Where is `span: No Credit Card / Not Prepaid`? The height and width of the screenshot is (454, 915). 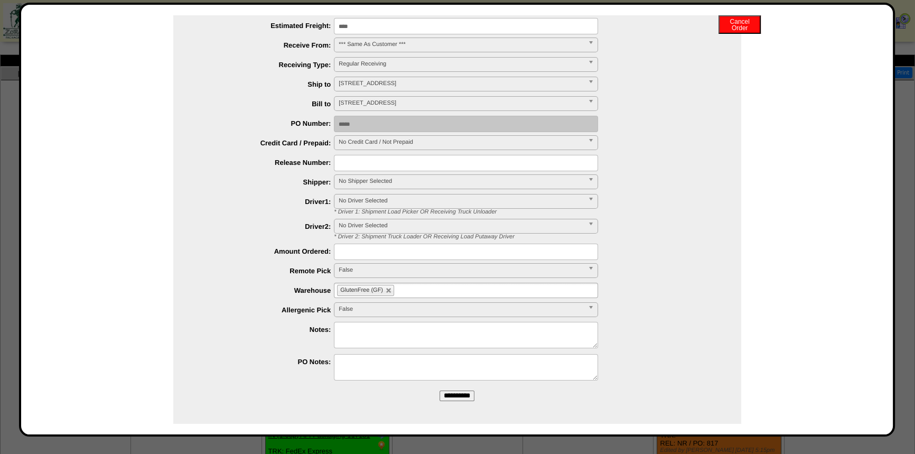 span: No Credit Card / Not Prepaid is located at coordinates (461, 142).